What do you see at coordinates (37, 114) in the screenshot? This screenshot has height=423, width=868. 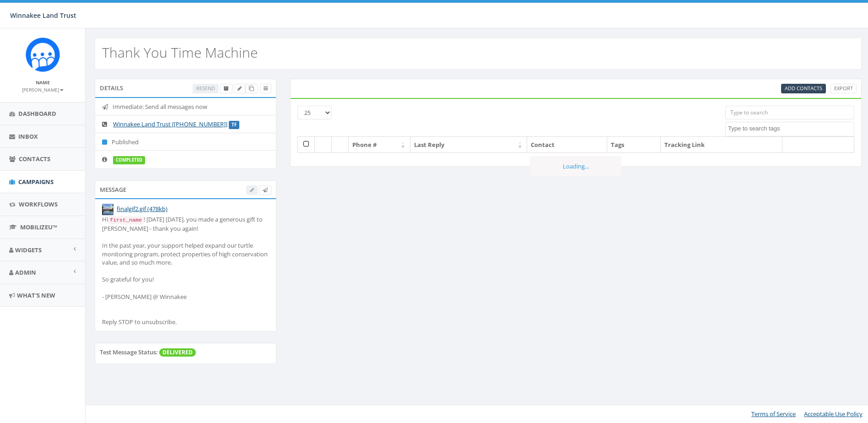 I see `span: Dashboard` at bounding box center [37, 114].